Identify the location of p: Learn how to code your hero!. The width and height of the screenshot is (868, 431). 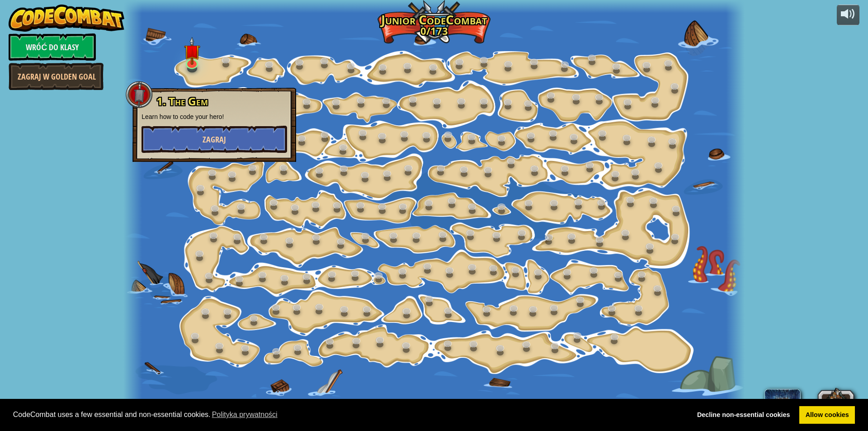
(215, 117).